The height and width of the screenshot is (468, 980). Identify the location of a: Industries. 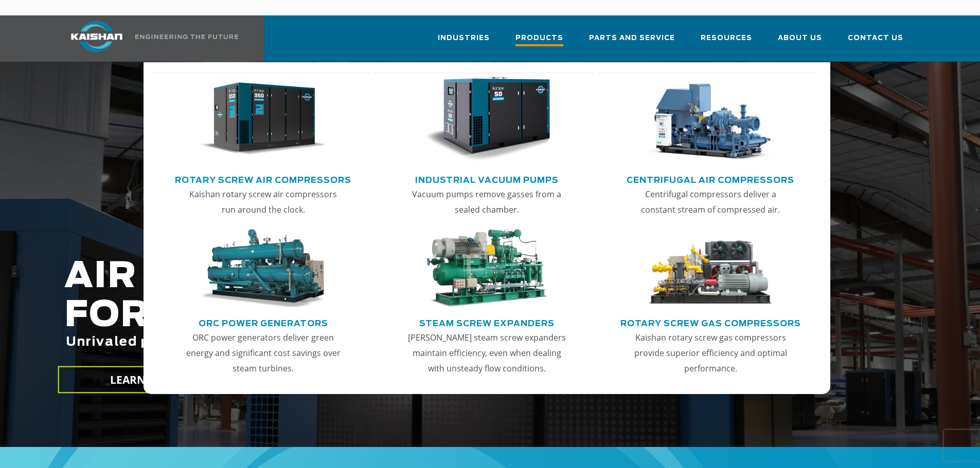
(463, 42).